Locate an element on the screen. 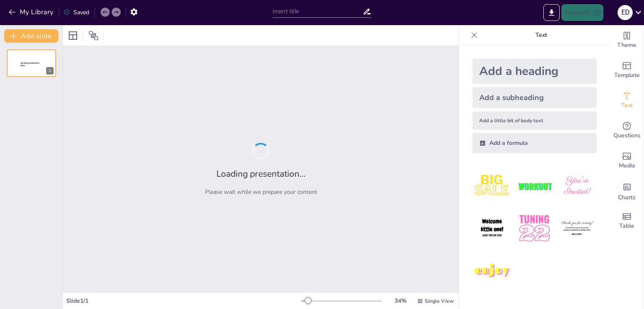  span: Charts is located at coordinates (627, 198).